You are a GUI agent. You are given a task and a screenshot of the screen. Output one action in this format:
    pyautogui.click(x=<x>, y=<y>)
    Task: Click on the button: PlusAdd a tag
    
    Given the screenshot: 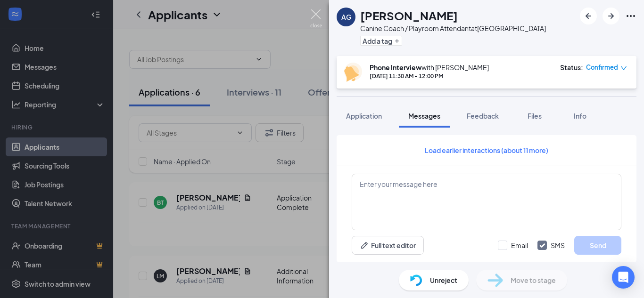 What is the action you would take?
    pyautogui.click(x=381, y=40)
    